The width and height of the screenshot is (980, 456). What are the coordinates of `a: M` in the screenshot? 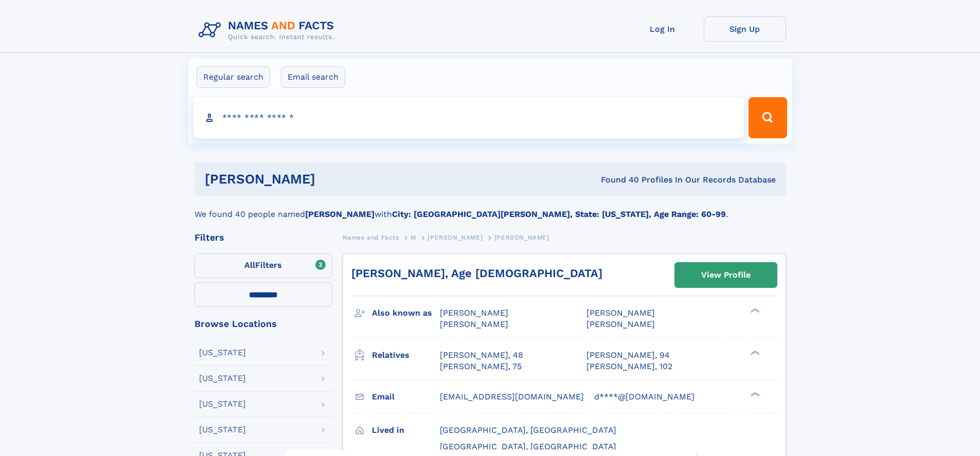 It's located at (413, 237).